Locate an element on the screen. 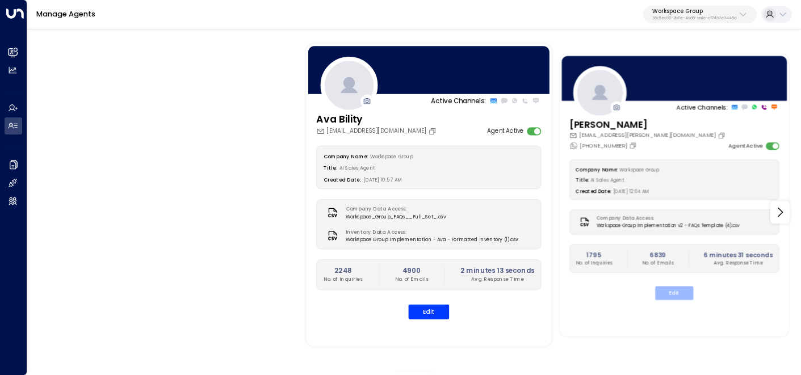 The width and height of the screenshot is (801, 375). span: Workspace_Group_FAQs__Full_Set_.csv is located at coordinates (396, 216).